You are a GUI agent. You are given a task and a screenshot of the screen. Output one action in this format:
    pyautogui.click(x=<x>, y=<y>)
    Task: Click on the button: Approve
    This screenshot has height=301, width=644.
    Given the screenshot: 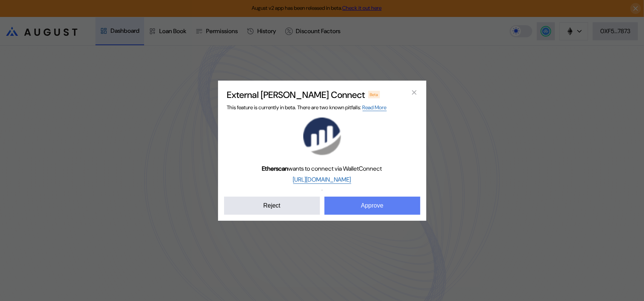 What is the action you would take?
    pyautogui.click(x=372, y=206)
    